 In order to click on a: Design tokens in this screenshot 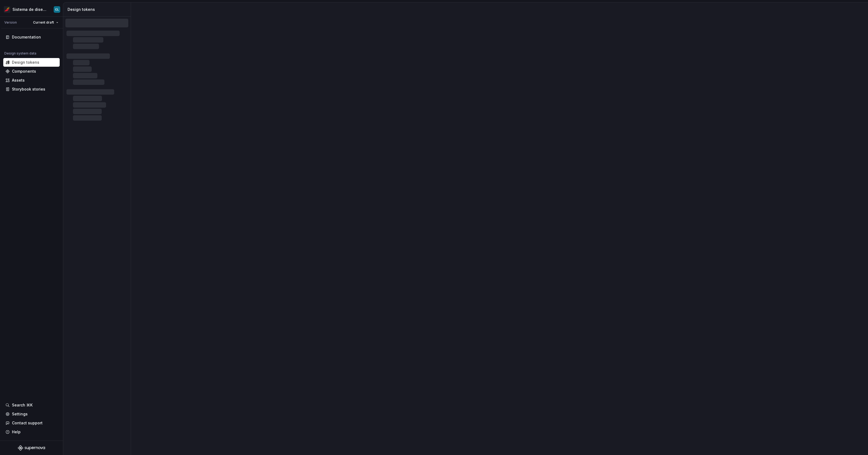, I will do `click(32, 63)`.